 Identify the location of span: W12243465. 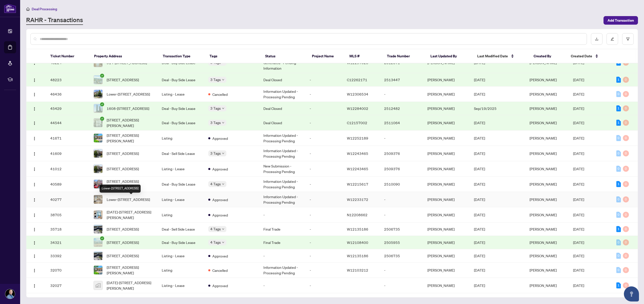
(357, 169).